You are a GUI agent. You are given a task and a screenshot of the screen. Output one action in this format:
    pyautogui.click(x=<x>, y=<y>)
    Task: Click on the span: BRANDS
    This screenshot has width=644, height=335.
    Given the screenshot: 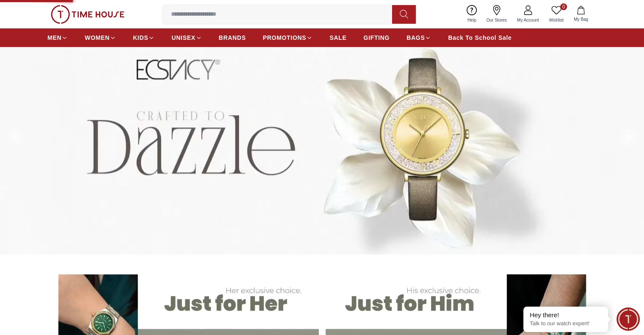 What is the action you would take?
    pyautogui.click(x=233, y=38)
    